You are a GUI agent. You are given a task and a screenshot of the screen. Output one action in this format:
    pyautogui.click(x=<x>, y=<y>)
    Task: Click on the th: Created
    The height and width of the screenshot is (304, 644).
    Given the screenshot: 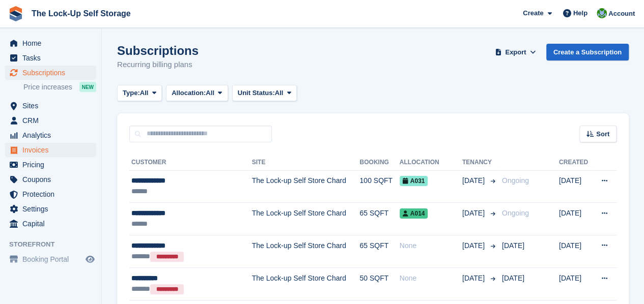 What is the action you would take?
    pyautogui.click(x=576, y=162)
    